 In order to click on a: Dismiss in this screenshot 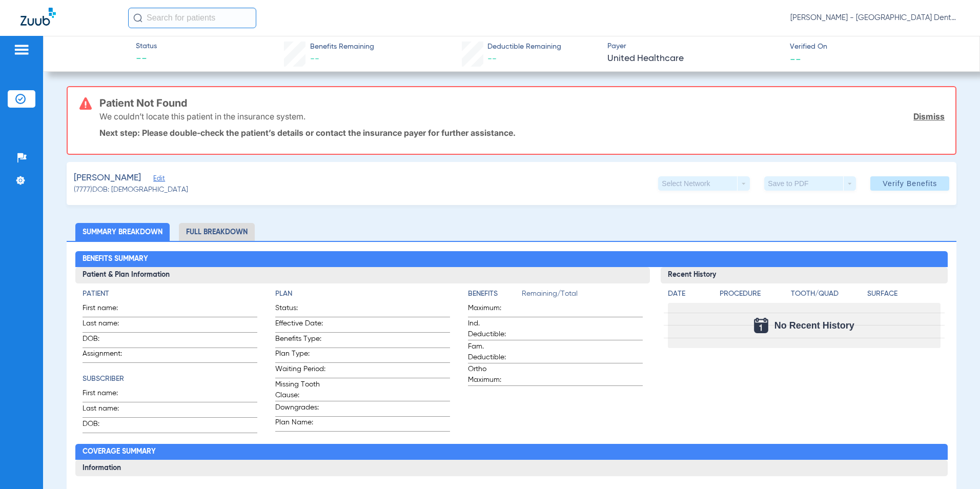, I will do `click(928, 117)`.